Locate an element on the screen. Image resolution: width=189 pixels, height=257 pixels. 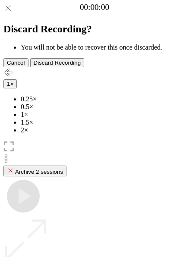
button: Cancel is located at coordinates (16, 63).